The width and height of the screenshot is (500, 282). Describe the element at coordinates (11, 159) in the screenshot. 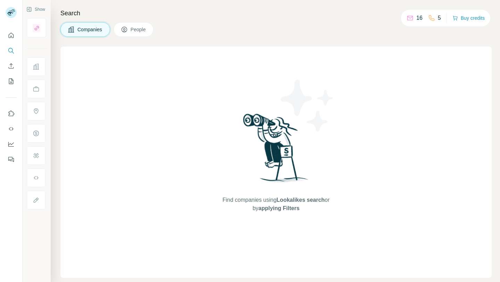

I see `button: Feedback` at that location.